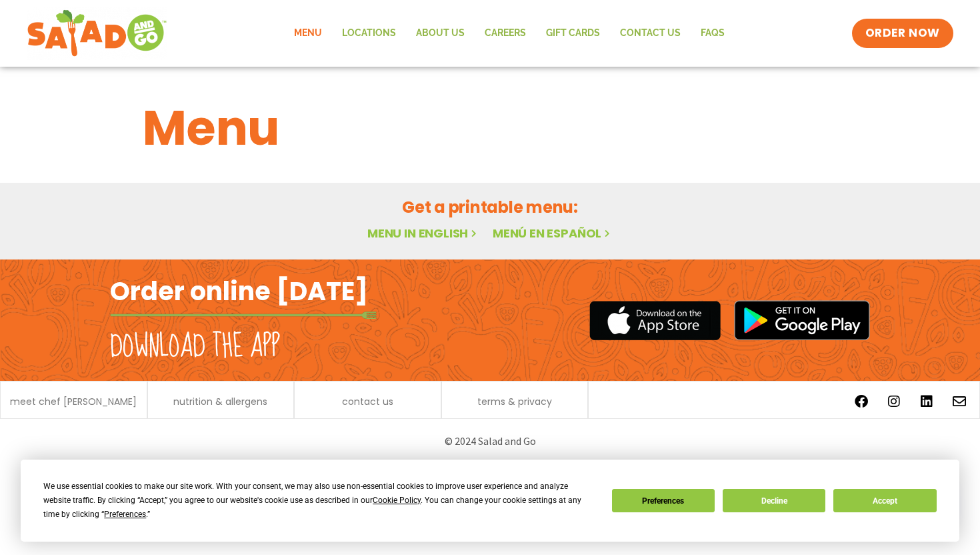 This screenshot has width=980, height=555. Describe the element at coordinates (515, 402) in the screenshot. I see `a: terms & privacy` at that location.